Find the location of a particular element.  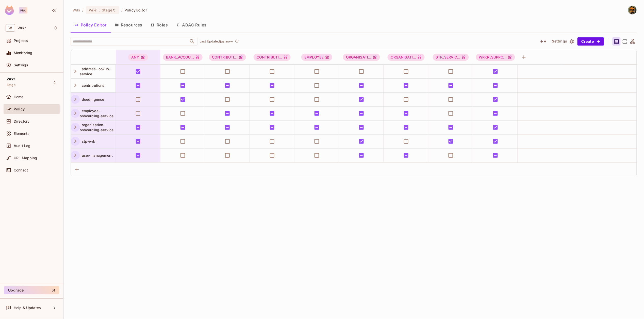

span: Elements is located at coordinates (21, 133).